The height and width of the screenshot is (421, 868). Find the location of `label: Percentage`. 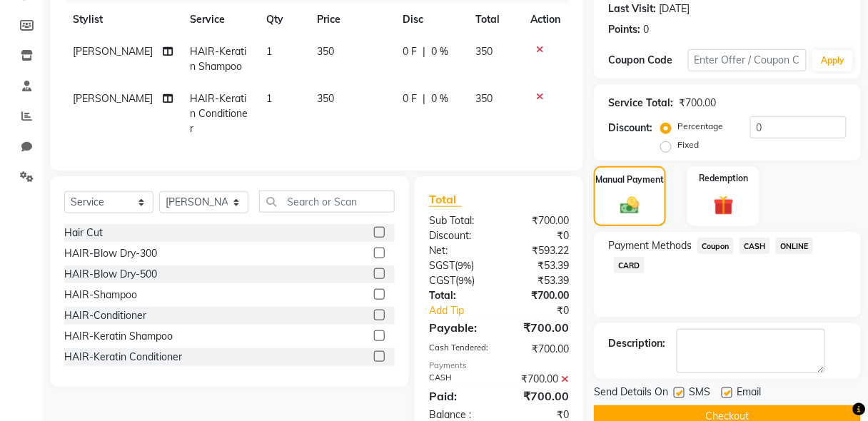

label: Percentage is located at coordinates (700, 127).